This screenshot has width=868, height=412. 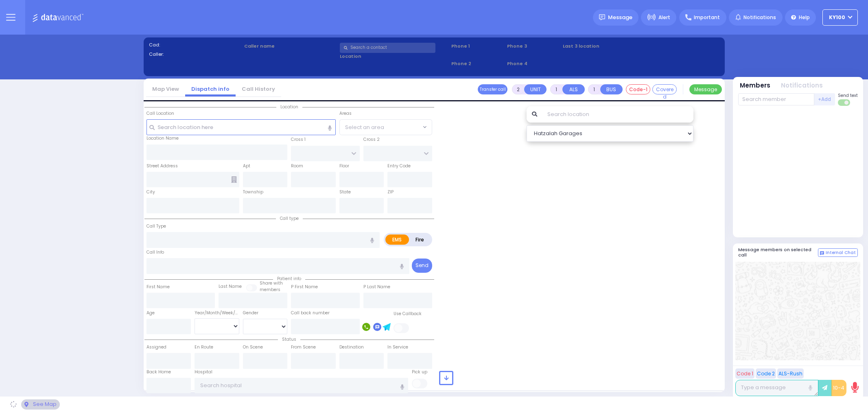 What do you see at coordinates (230, 287) in the screenshot?
I see `label: Last Name` at bounding box center [230, 287].